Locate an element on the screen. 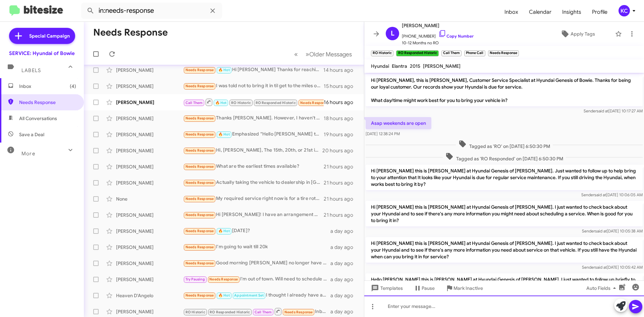  div: Heaven D'Angelo is located at coordinates (150, 295).